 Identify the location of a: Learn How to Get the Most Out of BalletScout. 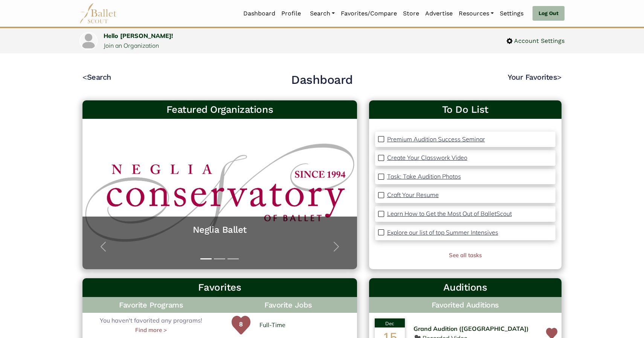
(449, 214).